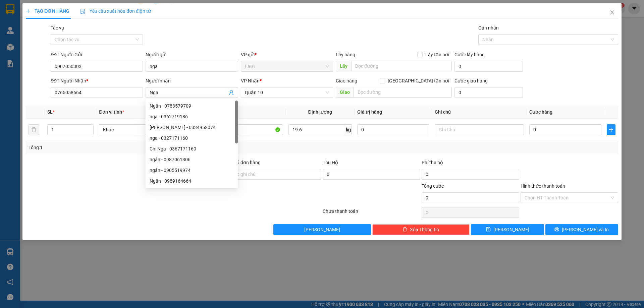  I want to click on div: nga - 0362719186, so click(192, 117).